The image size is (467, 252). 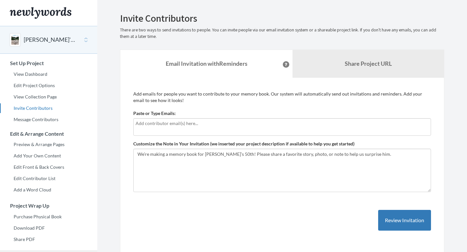 I want to click on strong: Email Invitation with Reminders, so click(x=206, y=64).